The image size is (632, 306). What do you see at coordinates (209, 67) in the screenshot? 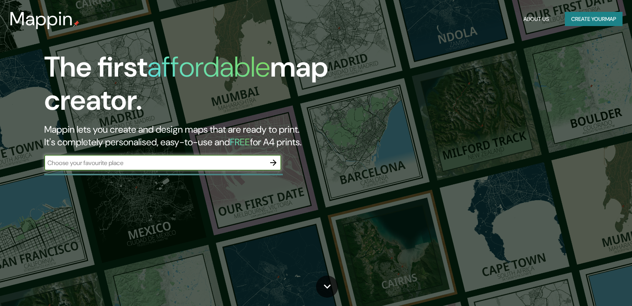
I see `h1: affordable` at bounding box center [209, 67].